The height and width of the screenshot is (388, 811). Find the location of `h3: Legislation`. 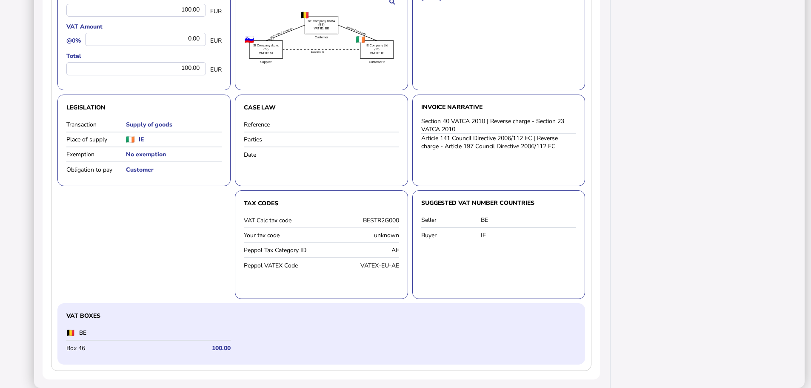

h3: Legislation is located at coordinates (144, 107).